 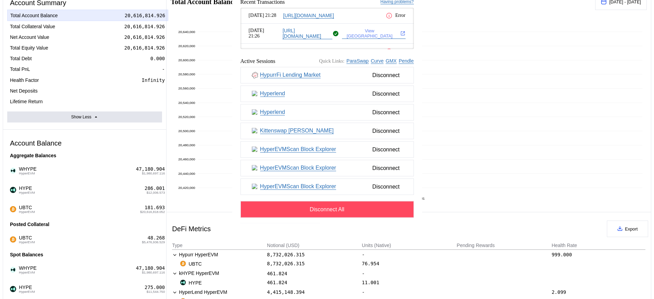 I want to click on a: HypurrFi Lending Market, so click(x=291, y=75).